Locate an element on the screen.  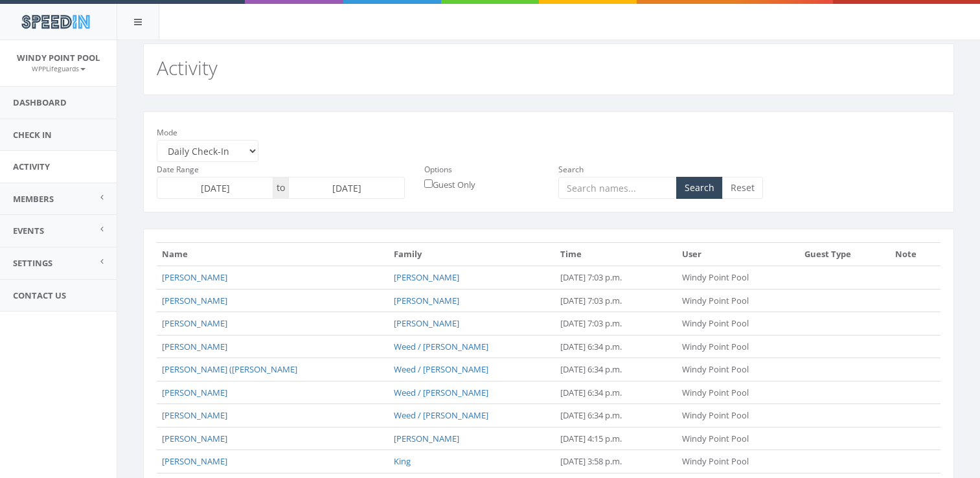
th: User is located at coordinates (738, 255).